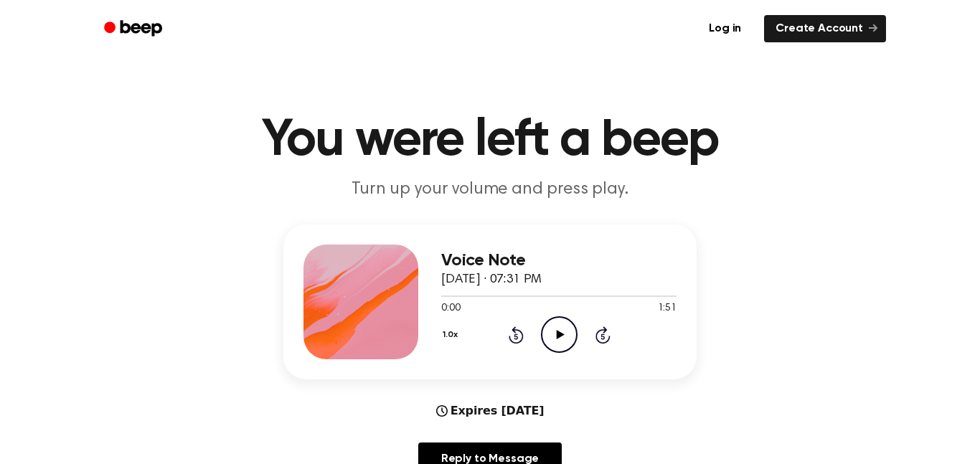 The width and height of the screenshot is (980, 464). What do you see at coordinates (559, 260) in the screenshot?
I see `h3: Voice Note` at bounding box center [559, 260].